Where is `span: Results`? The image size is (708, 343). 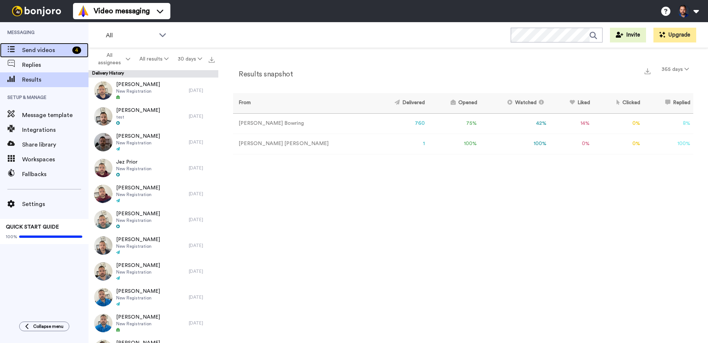
span: Results is located at coordinates (55, 80).